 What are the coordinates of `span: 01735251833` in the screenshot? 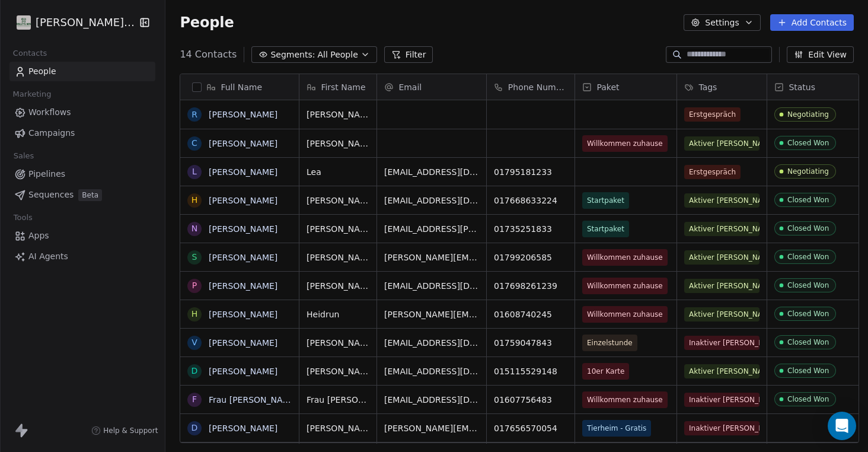 It's located at (531, 229).